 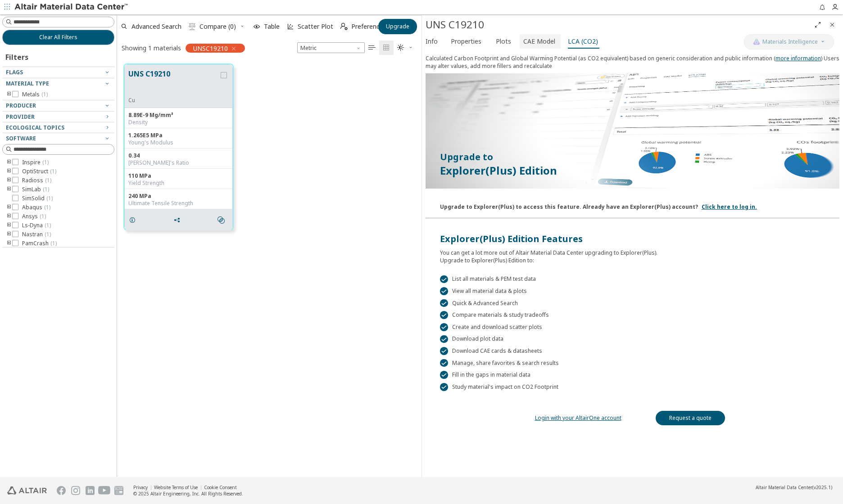 What do you see at coordinates (569, 205) in the screenshot?
I see `div: Upgrade to Explorer(Plus) to access this feature. Already have an Explorer(Plus) account?` at bounding box center [569, 205].